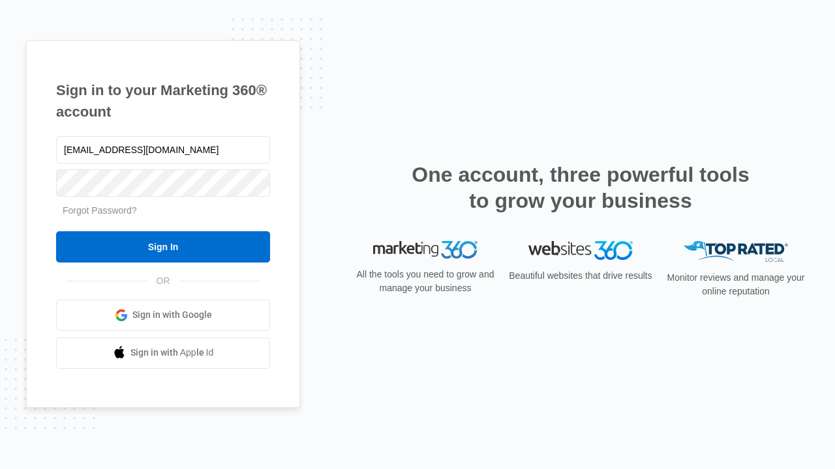  What do you see at coordinates (736, 285) in the screenshot?
I see `p: Monitor reviews and manage your online reputation` at bounding box center [736, 285].